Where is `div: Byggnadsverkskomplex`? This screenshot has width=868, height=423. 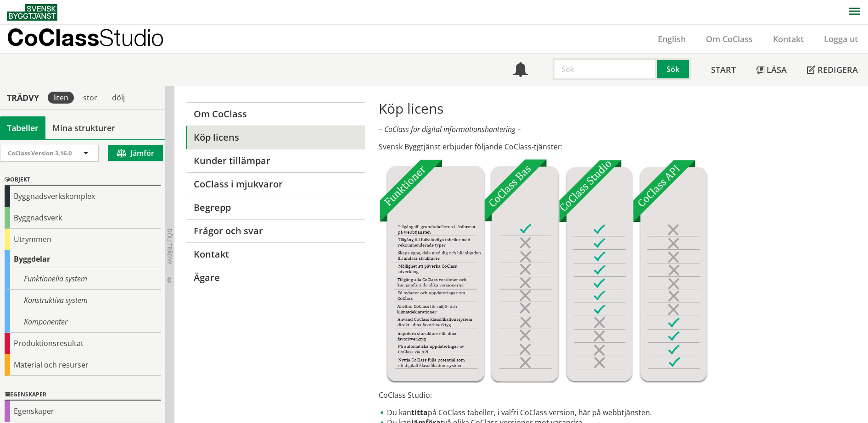 div: Byggnadsverkskomplex is located at coordinates (83, 197).